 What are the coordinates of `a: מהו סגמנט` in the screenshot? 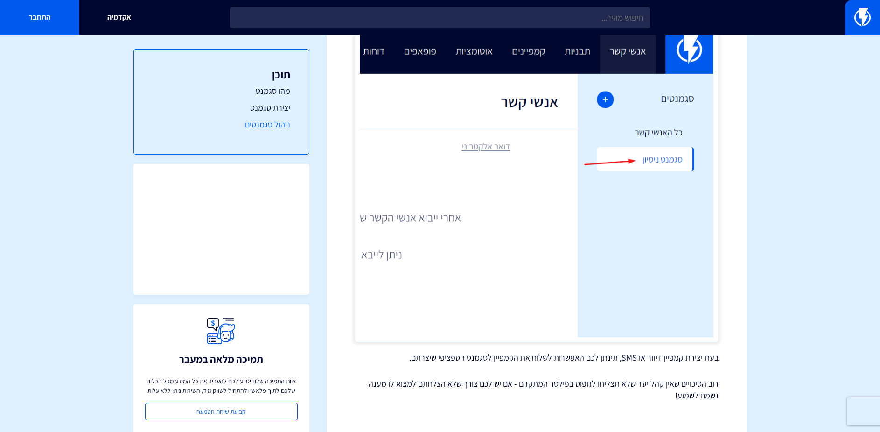 It's located at (221, 91).